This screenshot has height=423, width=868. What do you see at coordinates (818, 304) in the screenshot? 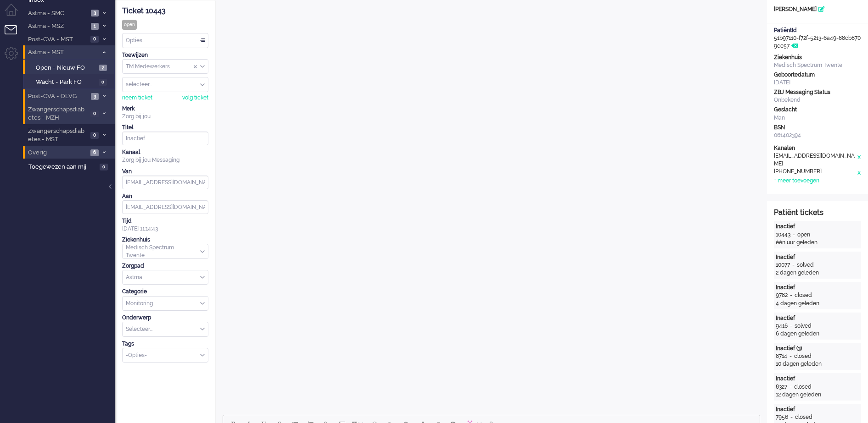
I see `div: 4 dagen geleden` at bounding box center [818, 304].